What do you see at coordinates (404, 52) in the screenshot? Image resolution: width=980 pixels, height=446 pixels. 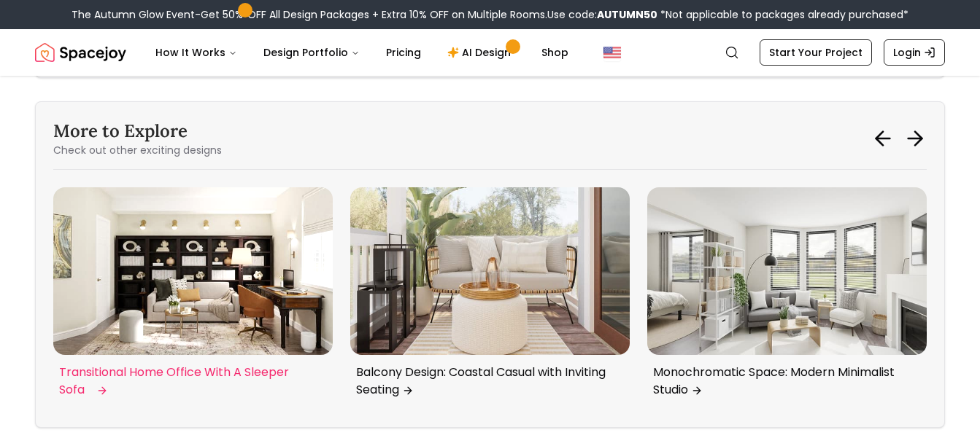 I see `a: Pricing` at bounding box center [404, 52].